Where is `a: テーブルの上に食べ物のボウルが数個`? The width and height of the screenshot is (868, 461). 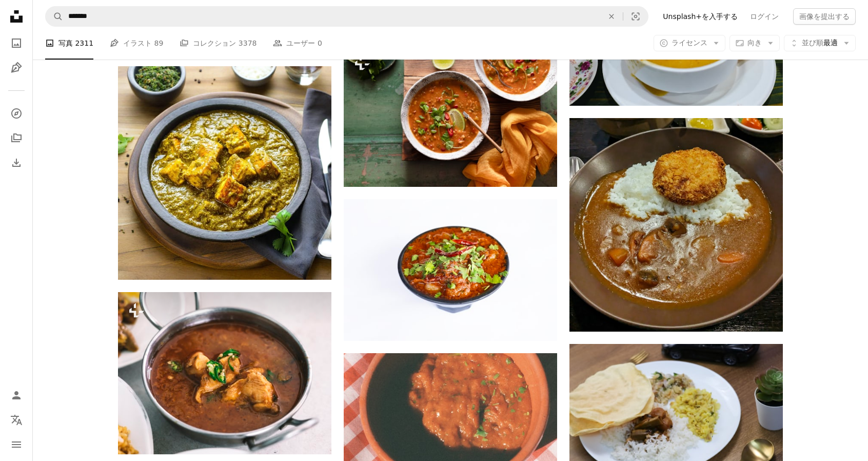 a: テーブルの上に食べ物のボウルが数個 is located at coordinates (451, 116).